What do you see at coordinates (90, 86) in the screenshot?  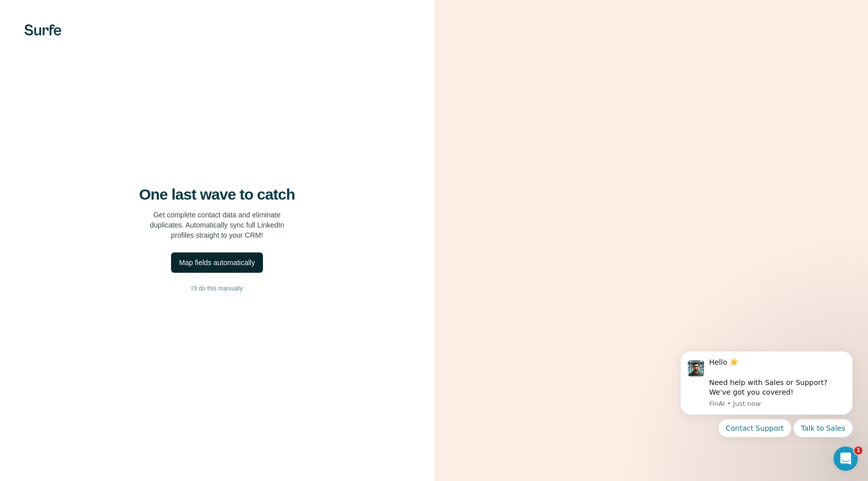 I see `button: Quick reply: Contact Support` at bounding box center [90, 86].